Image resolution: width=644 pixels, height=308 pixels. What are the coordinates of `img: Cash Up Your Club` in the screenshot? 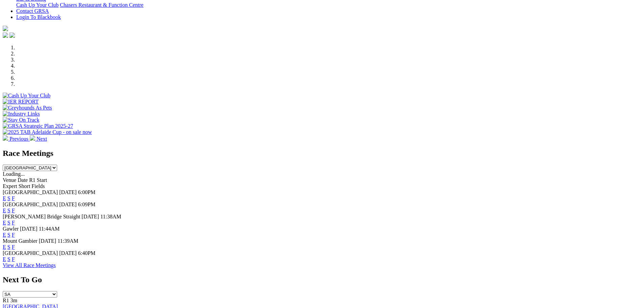 It's located at (26, 96).